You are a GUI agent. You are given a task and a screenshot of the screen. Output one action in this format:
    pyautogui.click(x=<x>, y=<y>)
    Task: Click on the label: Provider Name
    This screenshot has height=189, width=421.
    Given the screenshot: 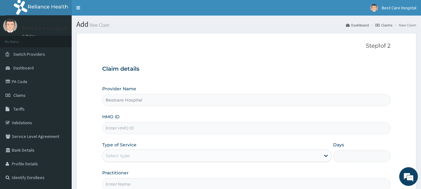 What is the action you would take?
    pyautogui.click(x=119, y=89)
    